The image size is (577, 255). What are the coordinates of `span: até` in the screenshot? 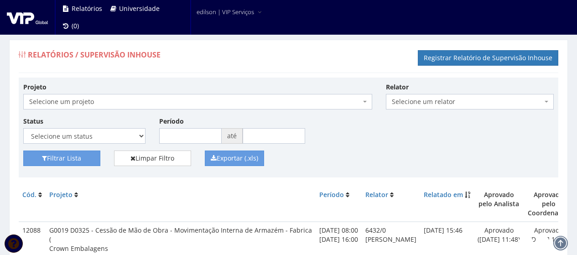 It's located at (232, 136).